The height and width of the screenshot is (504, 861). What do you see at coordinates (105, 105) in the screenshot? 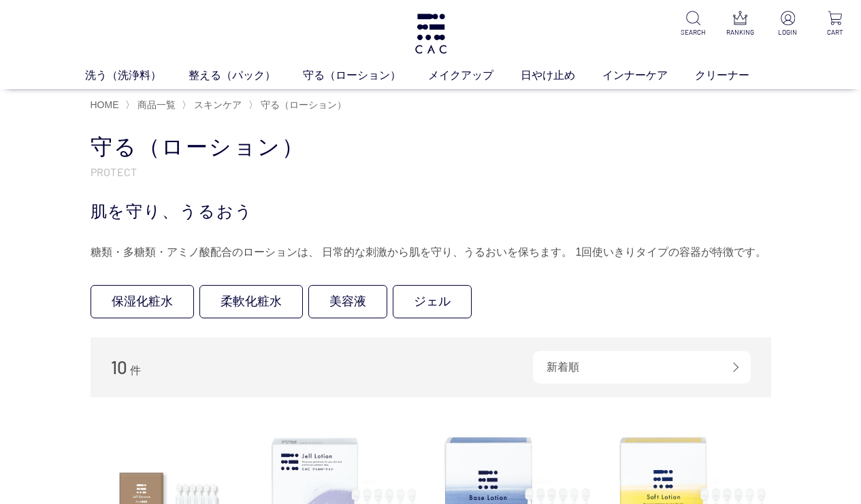
I see `a: HOME` at bounding box center [105, 105].